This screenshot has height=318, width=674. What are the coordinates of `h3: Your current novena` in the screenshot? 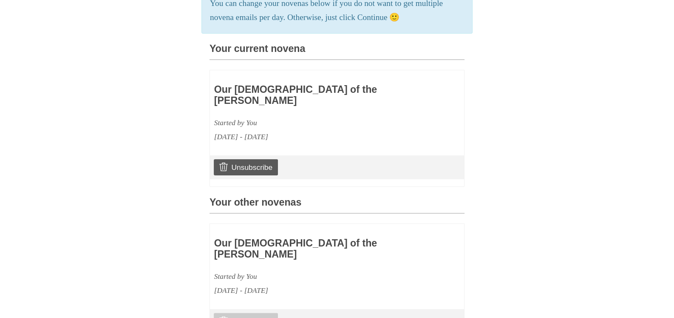 It's located at (337, 51).